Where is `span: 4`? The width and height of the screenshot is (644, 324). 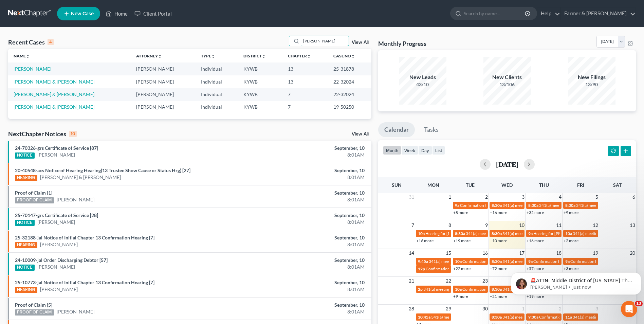 span: 4 is located at coordinates (560, 197).